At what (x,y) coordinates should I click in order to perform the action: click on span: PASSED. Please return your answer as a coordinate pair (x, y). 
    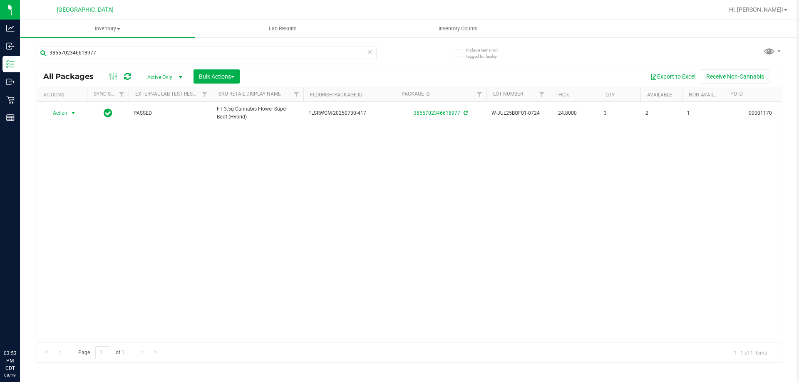
    Looking at the image, I should click on (170, 113).